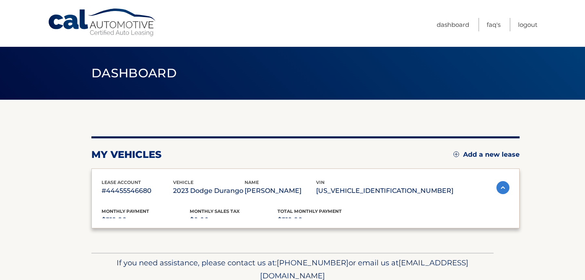  Describe the element at coordinates (183, 182) in the screenshot. I see `span: vehicle` at that location.